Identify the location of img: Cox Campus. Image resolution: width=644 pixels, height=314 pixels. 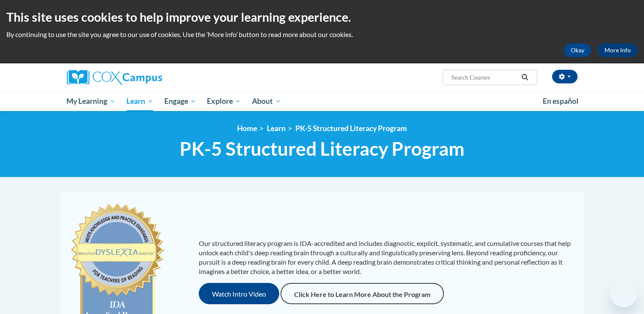
(114, 77).